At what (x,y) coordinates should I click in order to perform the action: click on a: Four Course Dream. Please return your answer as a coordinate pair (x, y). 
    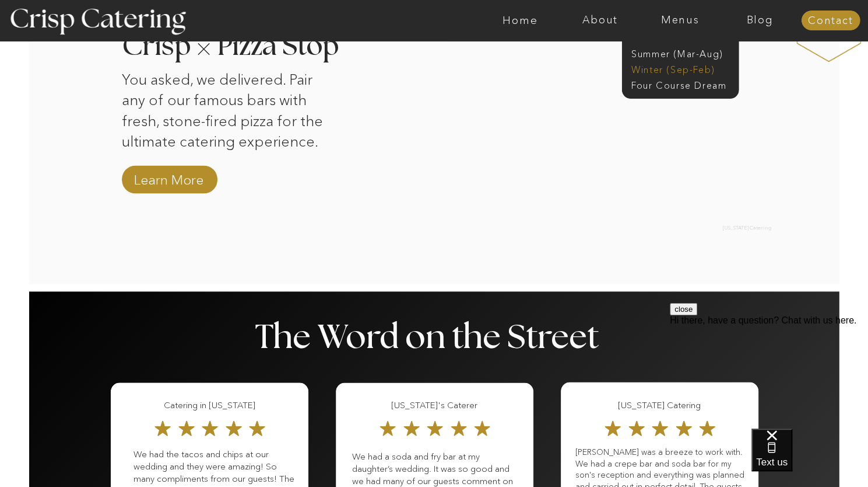
    Looking at the image, I should click on (684, 84).